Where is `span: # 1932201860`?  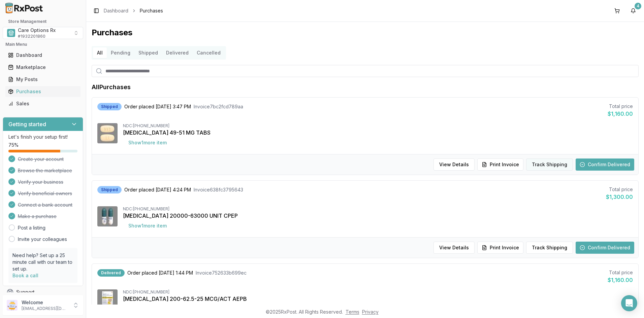
span: # 1932201860 is located at coordinates (32, 36).